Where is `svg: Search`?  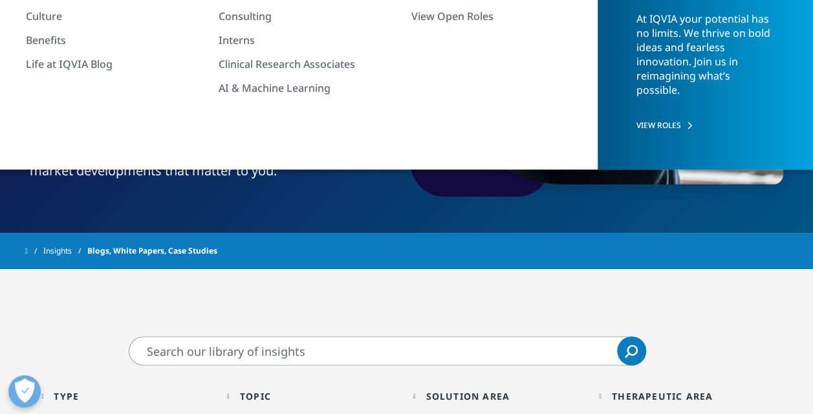 svg: Search is located at coordinates (631, 351).